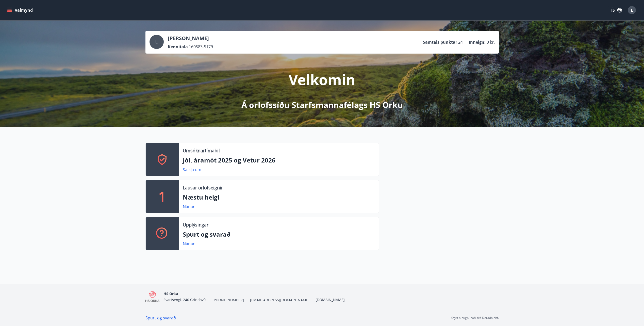 The height and width of the screenshot is (326, 644). Describe the element at coordinates (460, 42) in the screenshot. I see `span: 24` at that location.